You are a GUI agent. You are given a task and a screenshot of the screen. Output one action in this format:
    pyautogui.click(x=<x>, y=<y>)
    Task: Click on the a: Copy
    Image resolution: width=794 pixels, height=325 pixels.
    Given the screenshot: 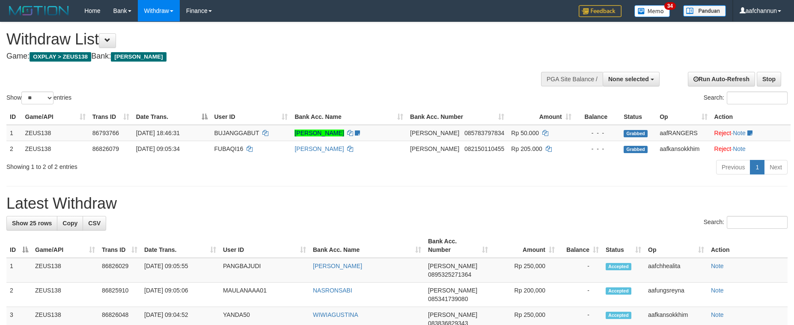 What is the action you would take?
    pyautogui.click(x=70, y=224)
    